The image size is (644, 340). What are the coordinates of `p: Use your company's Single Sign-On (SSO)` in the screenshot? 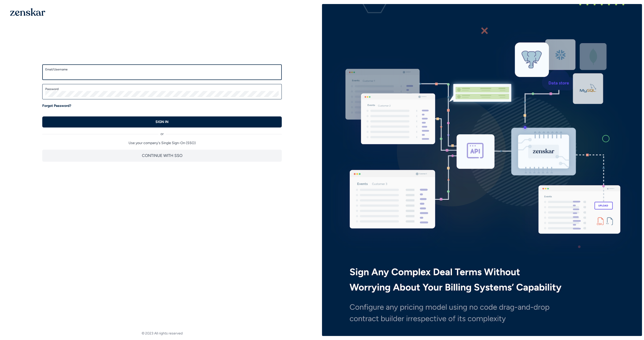 It's located at (162, 143).